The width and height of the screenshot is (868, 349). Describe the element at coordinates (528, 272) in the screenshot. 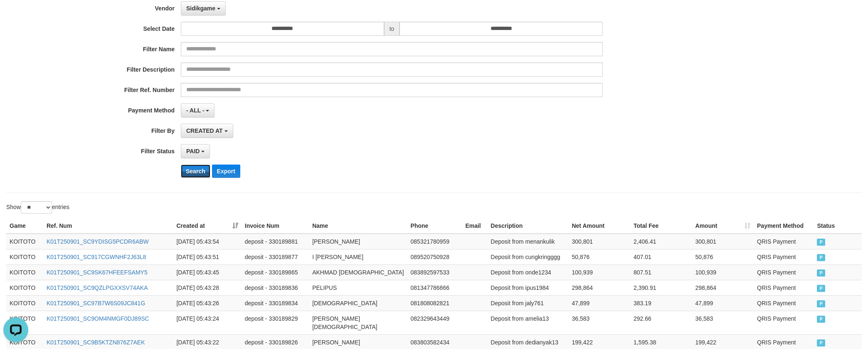

I see `td: Deposit from onde1234` at that location.